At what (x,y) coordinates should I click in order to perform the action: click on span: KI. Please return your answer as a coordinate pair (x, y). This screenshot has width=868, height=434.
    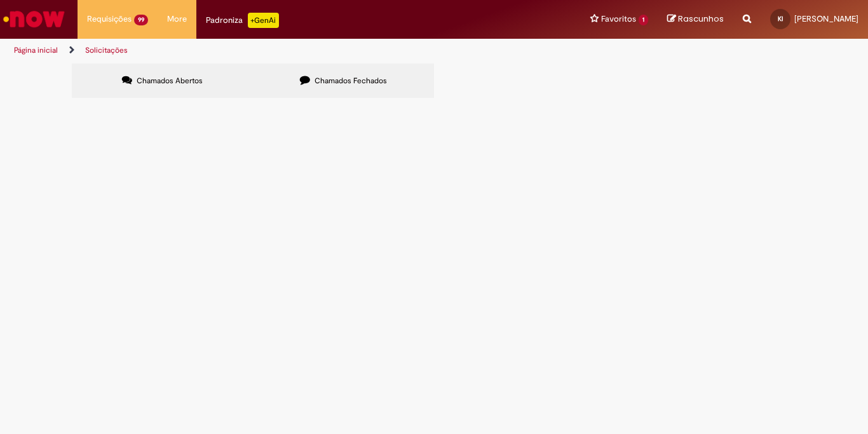
    Looking at the image, I should click on (780, 19).